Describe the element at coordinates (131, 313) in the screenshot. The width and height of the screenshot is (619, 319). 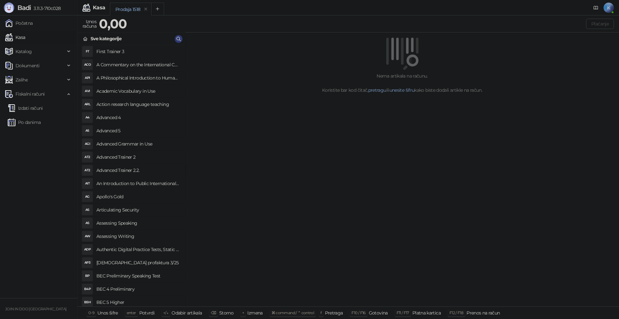
I see `span: enter` at that location.